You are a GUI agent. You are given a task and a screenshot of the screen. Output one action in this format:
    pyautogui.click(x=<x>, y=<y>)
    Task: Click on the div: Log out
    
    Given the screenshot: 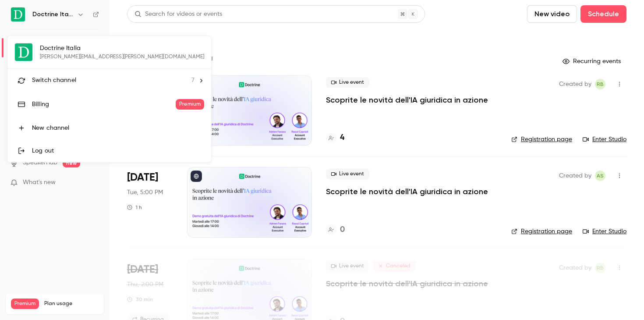 What is the action you would take?
    pyautogui.click(x=118, y=151)
    